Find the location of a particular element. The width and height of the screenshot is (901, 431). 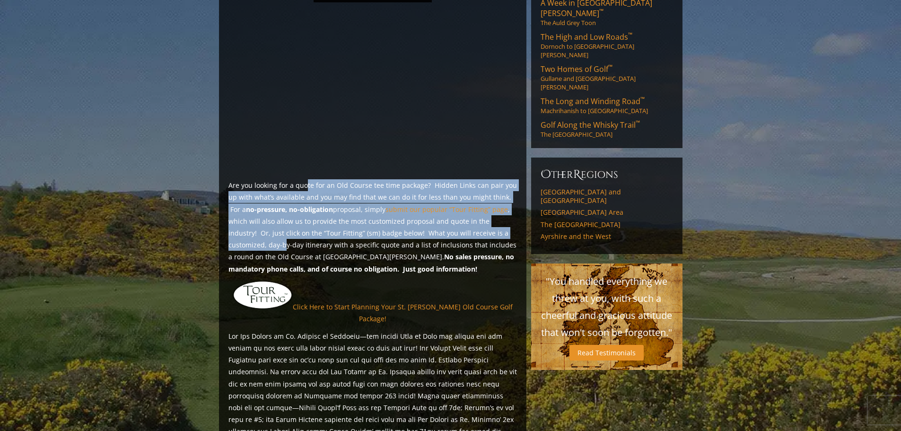

span: The High and Low Roads is located at coordinates (587, 37).